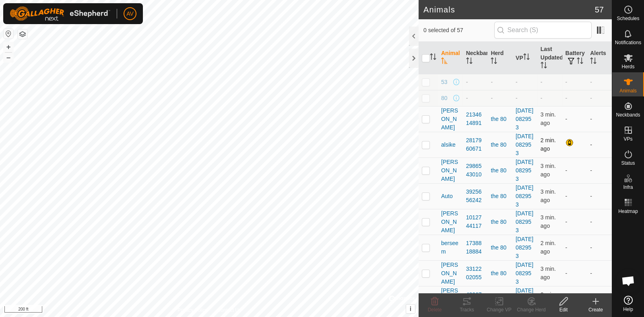 Image resolution: width=644 pixels, height=317 pixels. I want to click on div: Edit, so click(564, 310).